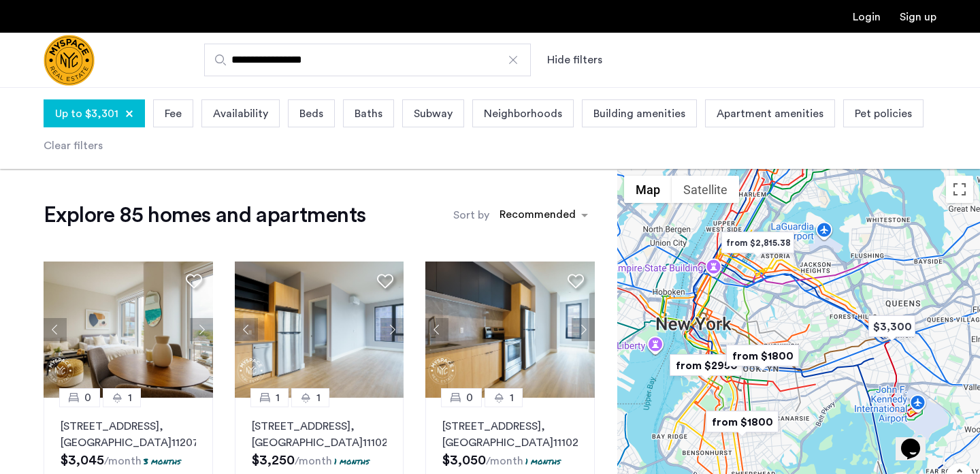  Describe the element at coordinates (706, 364) in the screenshot. I see `div: from $2950` at that location.